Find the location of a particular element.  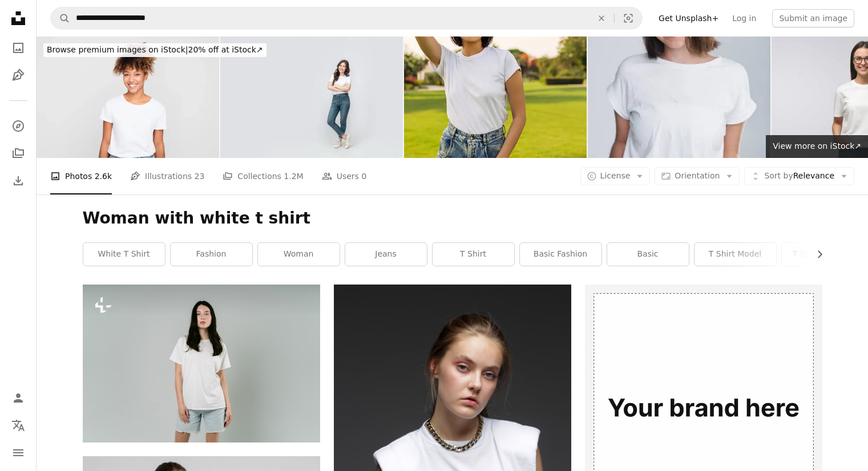

span: 1.2M is located at coordinates (293, 176).